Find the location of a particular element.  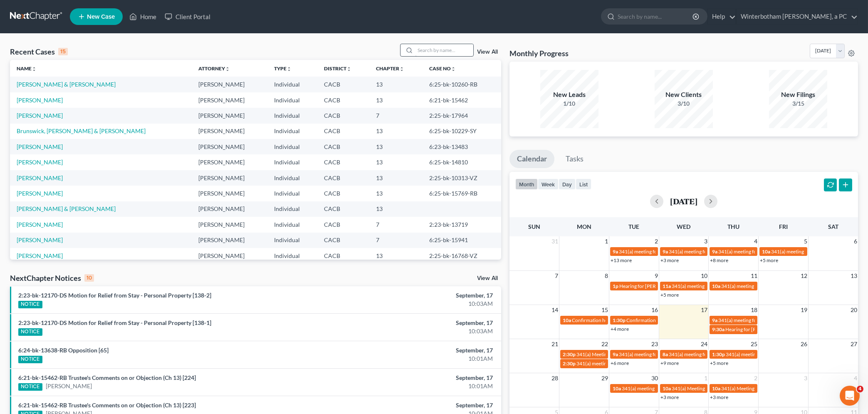

td: 6:21-bk-15462 is located at coordinates (461, 100).